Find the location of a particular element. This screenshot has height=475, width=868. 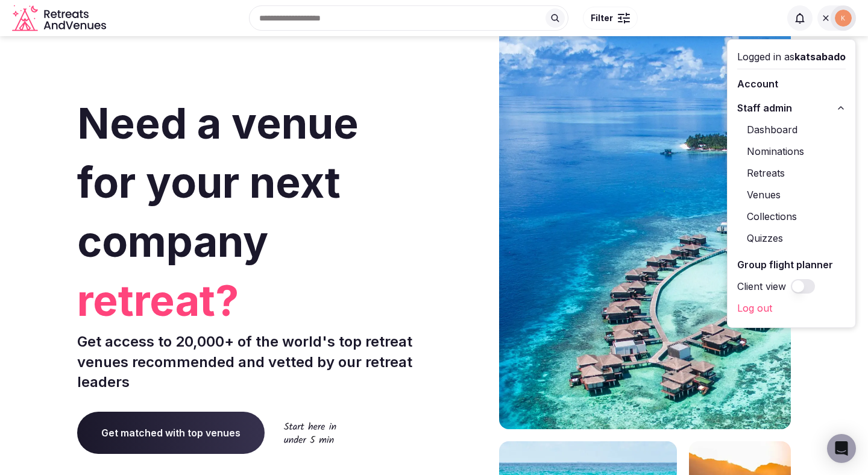

a: Account is located at coordinates (792, 84).